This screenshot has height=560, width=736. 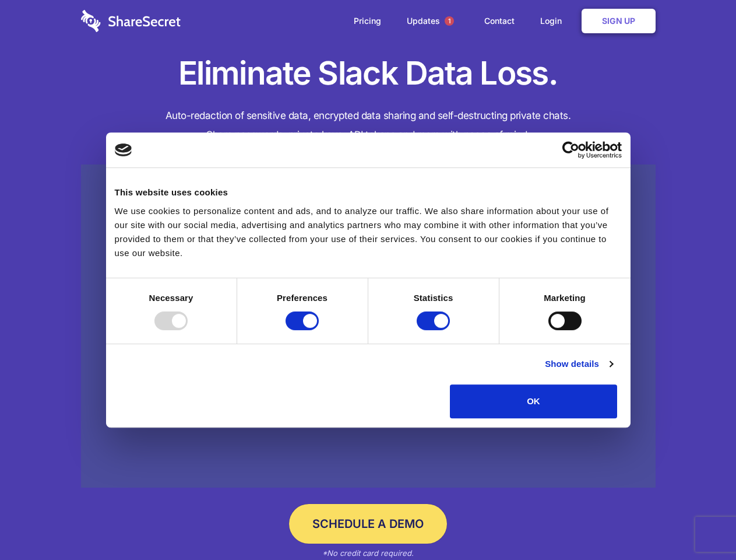 I want to click on a: Show details, so click(x=579, y=364).